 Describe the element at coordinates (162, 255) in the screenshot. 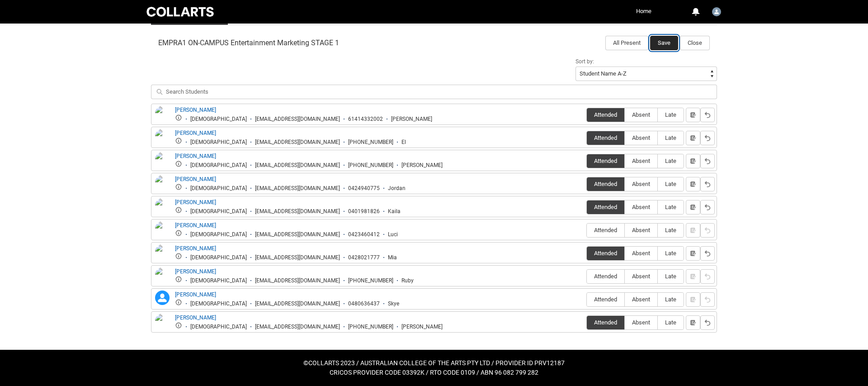

I see `img: Mia Ziebarth` at that location.